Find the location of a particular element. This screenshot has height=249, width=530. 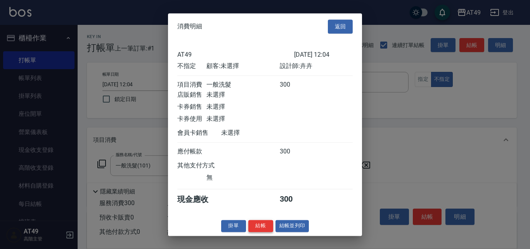

div: 會員卡銷售 is located at coordinates (199, 133).